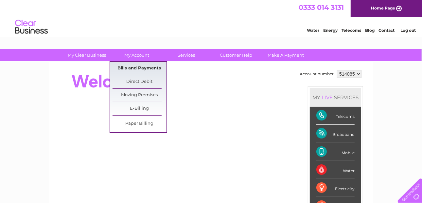 The width and height of the screenshot is (422, 203). Describe the element at coordinates (352, 30) in the screenshot. I see `a: Telecoms` at that location.